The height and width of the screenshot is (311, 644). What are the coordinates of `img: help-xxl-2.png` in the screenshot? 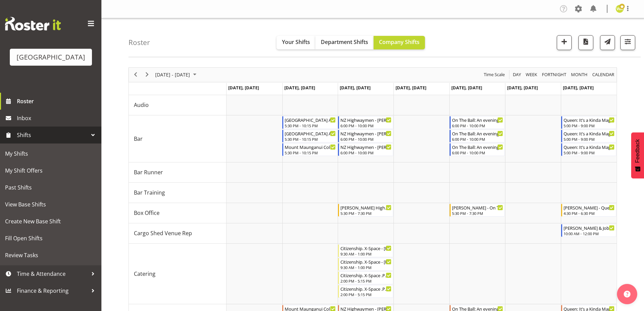 It's located at (627, 294).